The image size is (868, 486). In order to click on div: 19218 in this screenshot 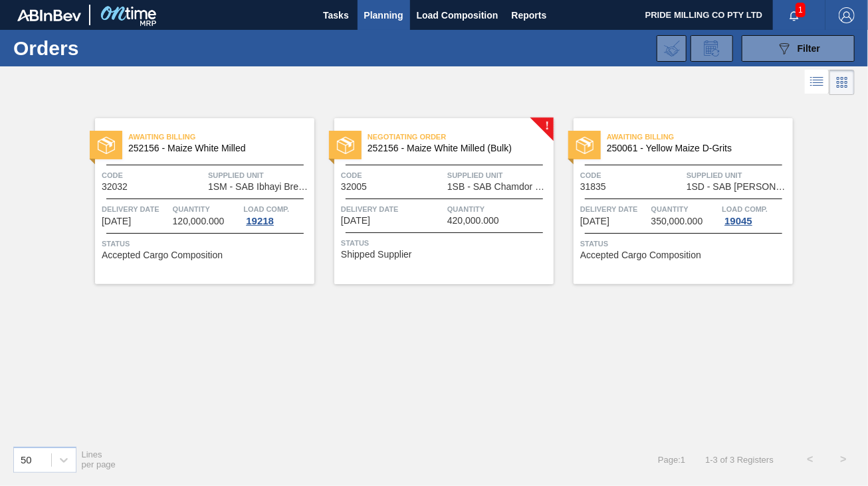, I will do `click(260, 222)`.